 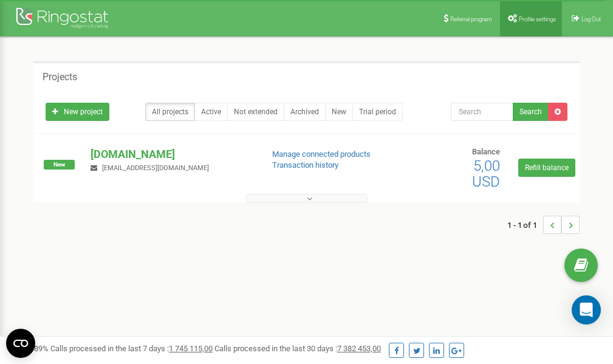 I want to click on button: Open CMP widget, so click(x=21, y=343).